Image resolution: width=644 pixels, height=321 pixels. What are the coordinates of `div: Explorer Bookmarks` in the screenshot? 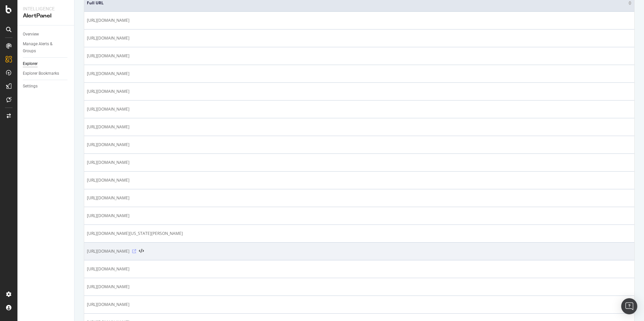 It's located at (41, 73).